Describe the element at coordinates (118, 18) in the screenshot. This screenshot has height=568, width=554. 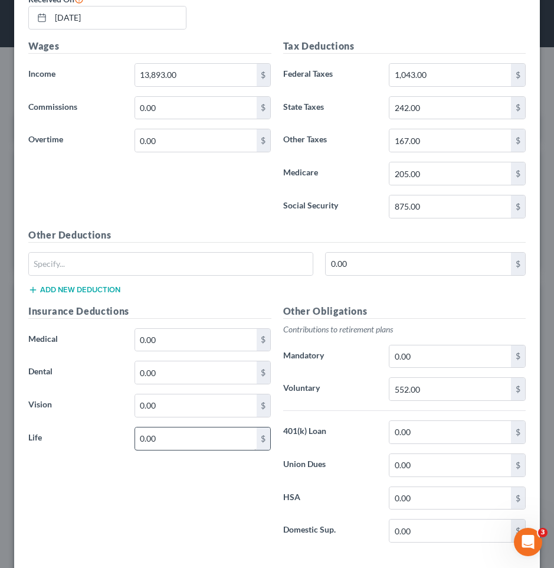
I see `input: MM/DD/YYYY` at that location.